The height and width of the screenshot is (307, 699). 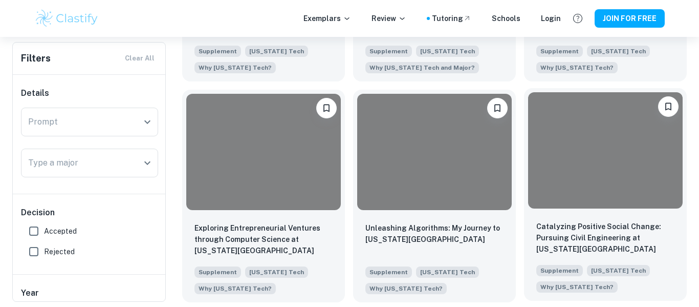 I want to click on div: Login, so click(x=551, y=18).